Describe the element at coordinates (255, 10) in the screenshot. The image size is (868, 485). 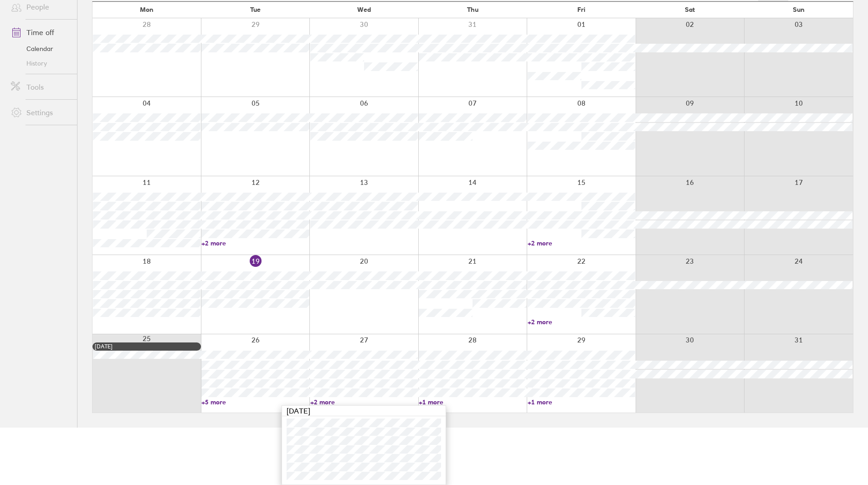
I see `span: Tue` at that location.